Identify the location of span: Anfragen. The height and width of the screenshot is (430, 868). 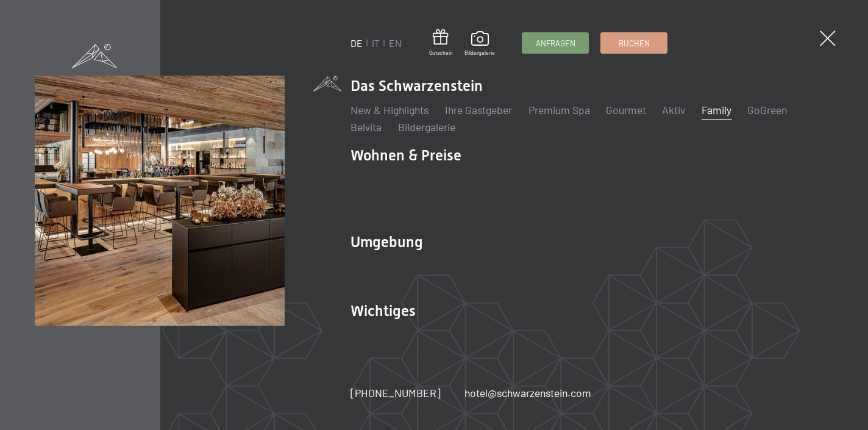
(555, 44).